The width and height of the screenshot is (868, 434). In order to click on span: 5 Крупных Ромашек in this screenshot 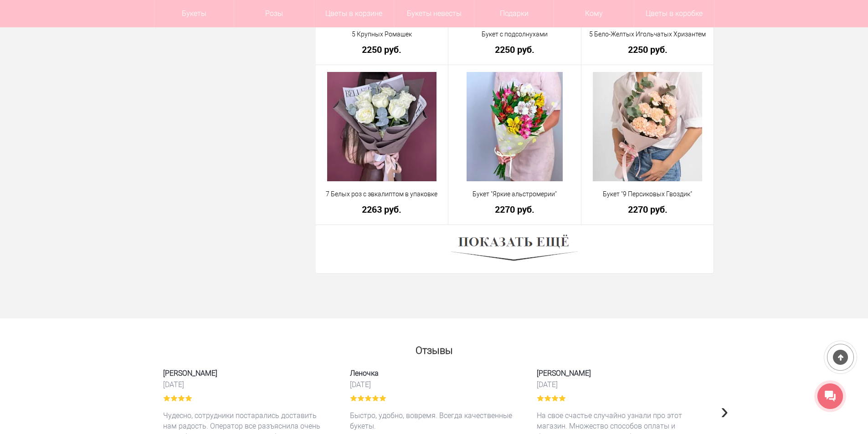, I will do `click(382, 34)`.